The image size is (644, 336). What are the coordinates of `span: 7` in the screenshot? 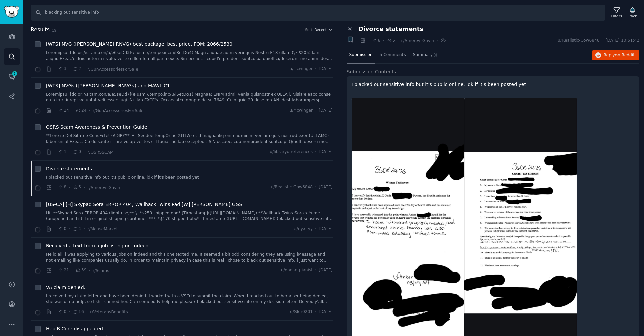 It's located at (15, 74).